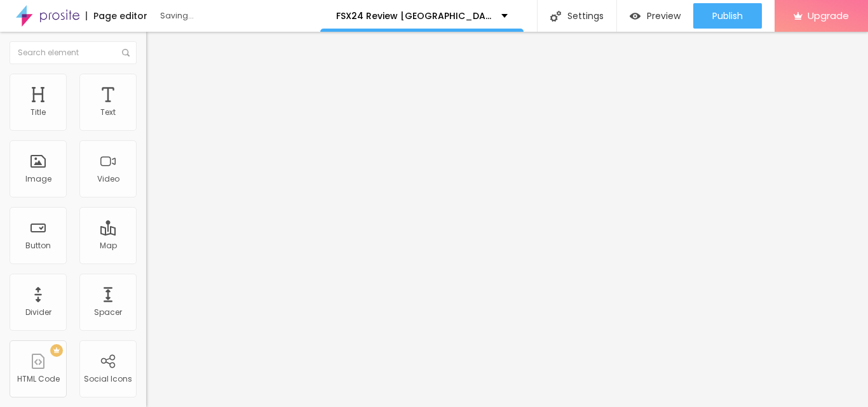  Describe the element at coordinates (38, 179) in the screenshot. I see `div: Image` at that location.